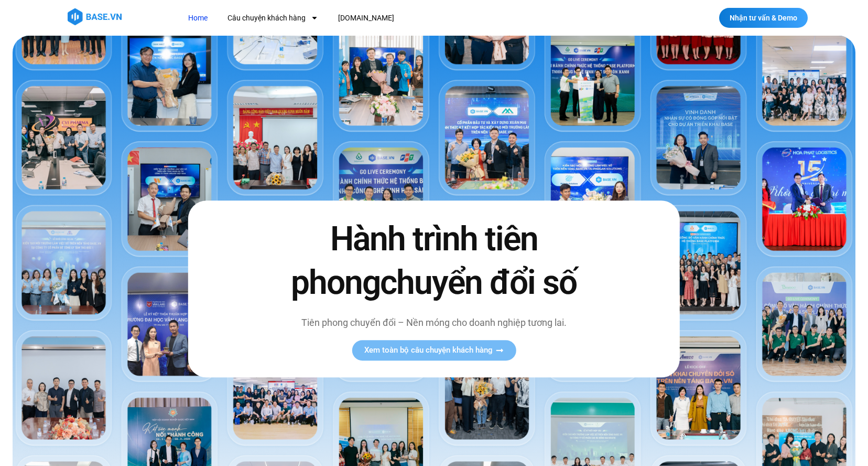 This screenshot has width=868, height=466. What do you see at coordinates (433, 350) in the screenshot?
I see `a: Xem toàn bộ câu chuyện khách hàng` at bounding box center [433, 350].